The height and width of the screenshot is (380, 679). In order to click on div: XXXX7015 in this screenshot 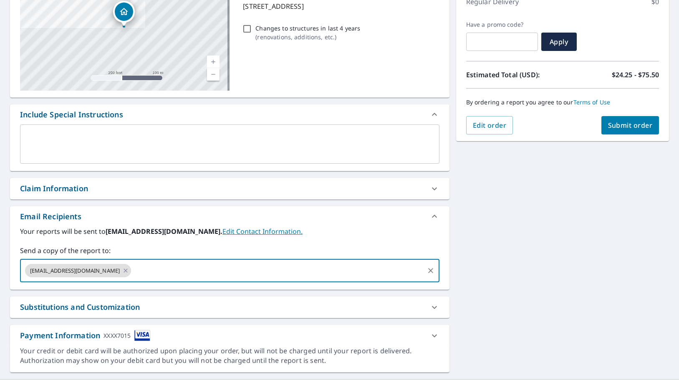, I will do `click(117, 335)`.